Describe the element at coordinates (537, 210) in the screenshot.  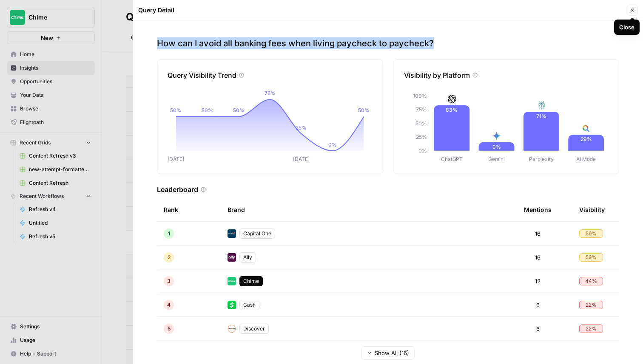
I see `div: Mentions` at that location.